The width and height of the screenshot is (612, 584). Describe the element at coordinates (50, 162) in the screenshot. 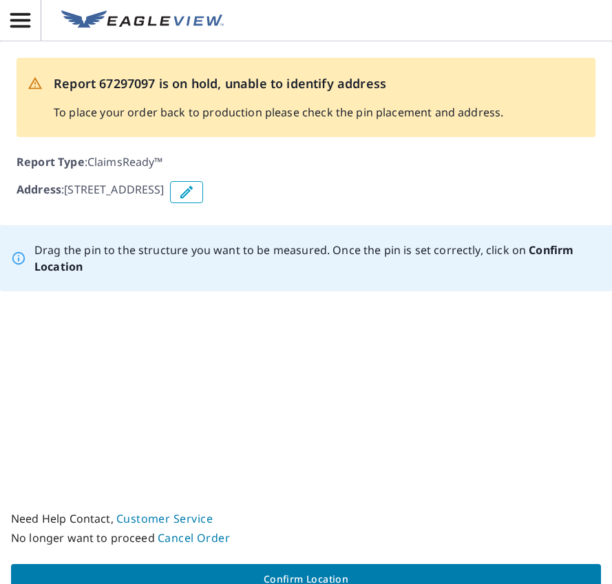

I see `b: Report Type` at that location.